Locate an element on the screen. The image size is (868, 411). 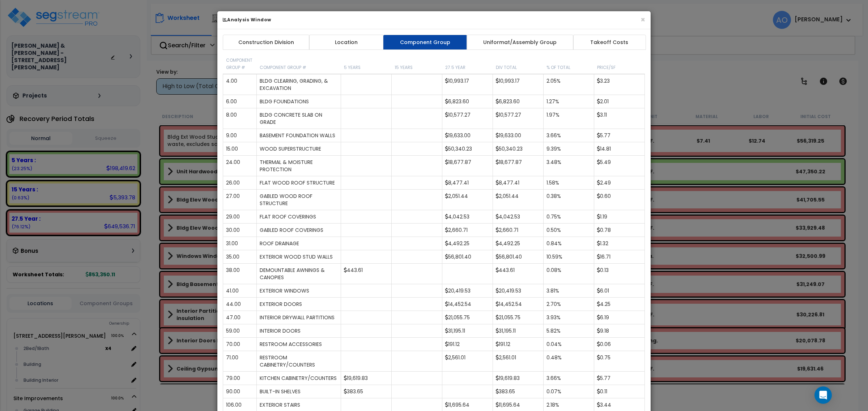
td: GABLED WOOD ROOF STRUCTURE is located at coordinates (299, 200).